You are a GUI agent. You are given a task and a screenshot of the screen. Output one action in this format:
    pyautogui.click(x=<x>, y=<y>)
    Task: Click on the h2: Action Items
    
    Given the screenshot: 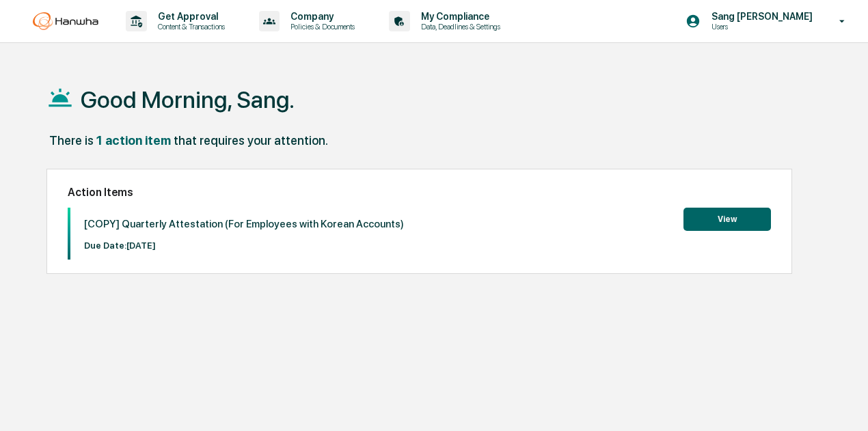 What is the action you would take?
    pyautogui.click(x=419, y=192)
    